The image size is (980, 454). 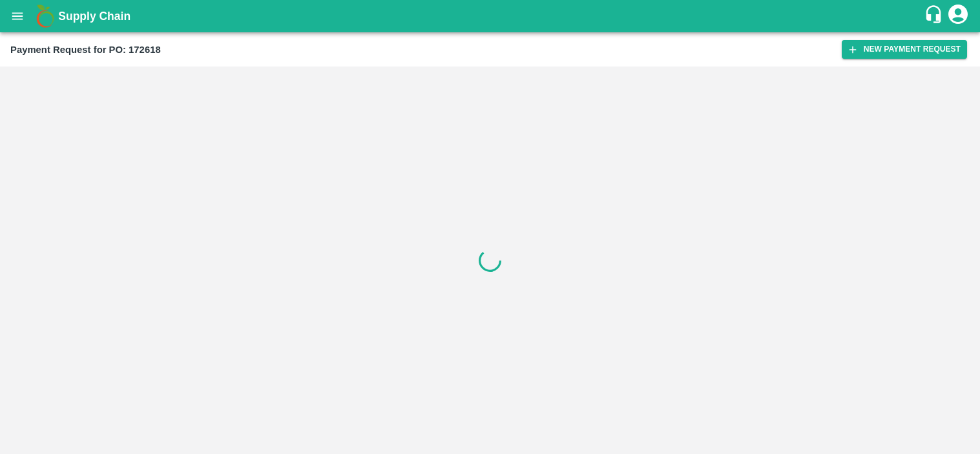 What do you see at coordinates (85, 49) in the screenshot?
I see `b: Payment Request for PO: 172618` at bounding box center [85, 49].